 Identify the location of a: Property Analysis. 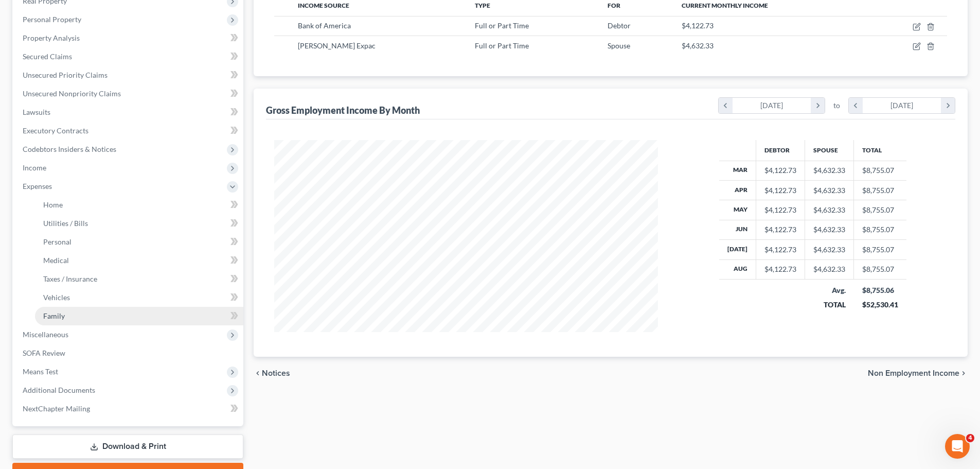
(128, 38).